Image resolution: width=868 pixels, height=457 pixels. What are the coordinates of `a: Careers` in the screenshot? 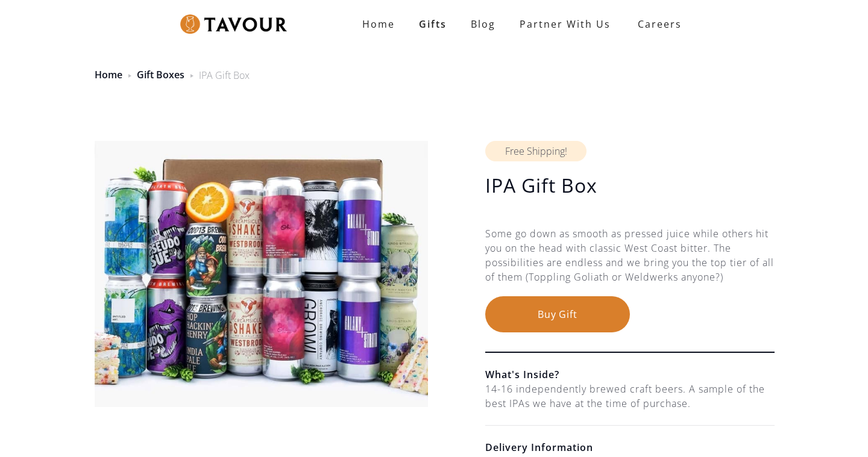 It's located at (656, 24).